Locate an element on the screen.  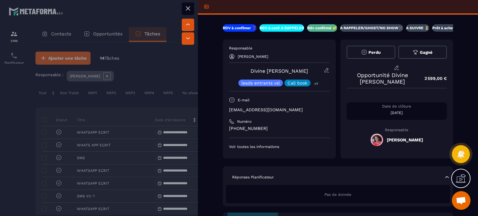
p: A RAPPELER/GHOST/NO SHOW✖️ is located at coordinates (371, 28).